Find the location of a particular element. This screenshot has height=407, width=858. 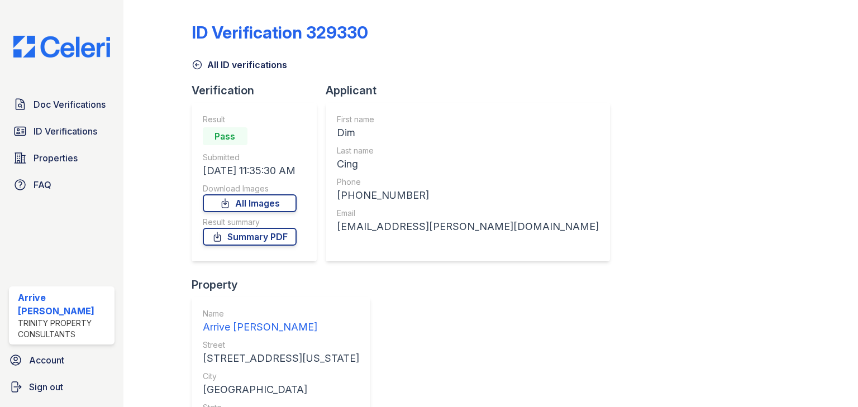

span: Doc Verifications is located at coordinates (69, 104).